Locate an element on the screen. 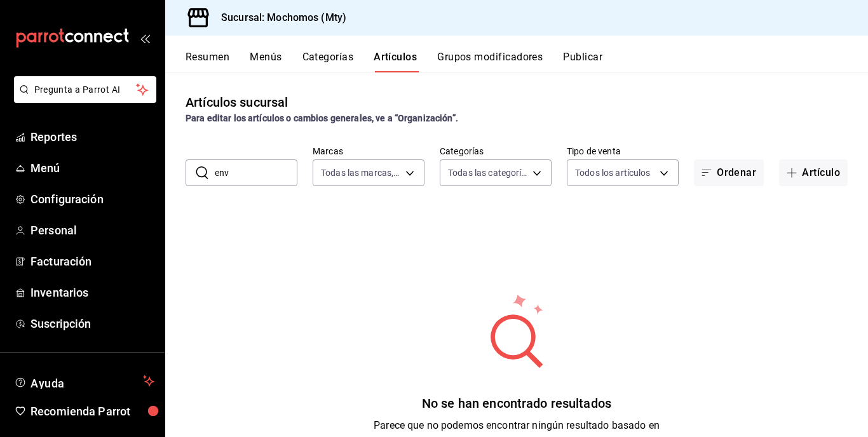 Image resolution: width=868 pixels, height=437 pixels. span: Suscripción is located at coordinates (92, 324).